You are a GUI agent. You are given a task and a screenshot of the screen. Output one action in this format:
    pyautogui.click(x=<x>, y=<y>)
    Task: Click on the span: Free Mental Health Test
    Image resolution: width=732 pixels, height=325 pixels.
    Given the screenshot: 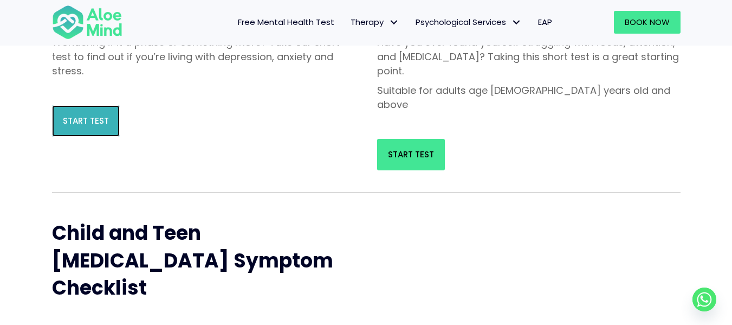 What is the action you would take?
    pyautogui.click(x=286, y=22)
    